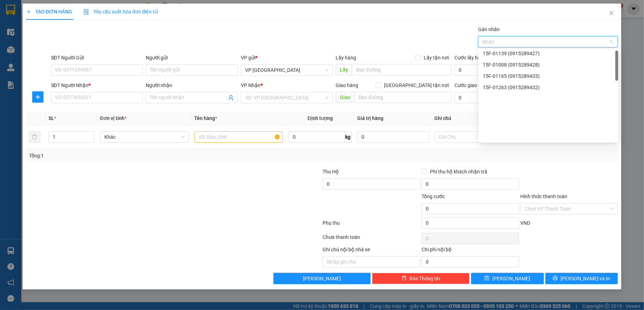 The width and height of the screenshot is (644, 310). What do you see at coordinates (35, 137) in the screenshot?
I see `button: delete` at bounding box center [35, 137].